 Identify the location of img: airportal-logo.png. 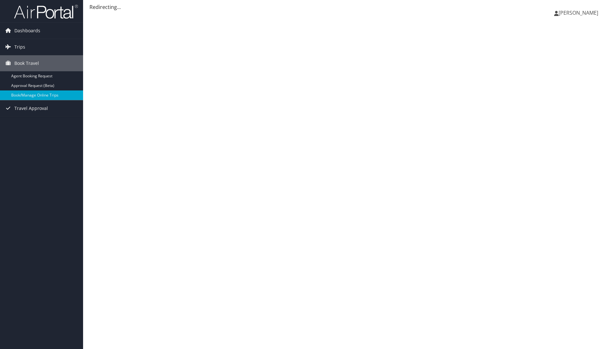
(46, 12).